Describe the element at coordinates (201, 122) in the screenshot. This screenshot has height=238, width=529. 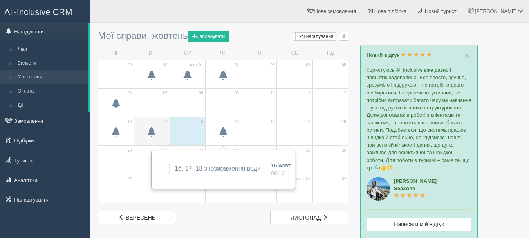
I see `span: 15` at that location.